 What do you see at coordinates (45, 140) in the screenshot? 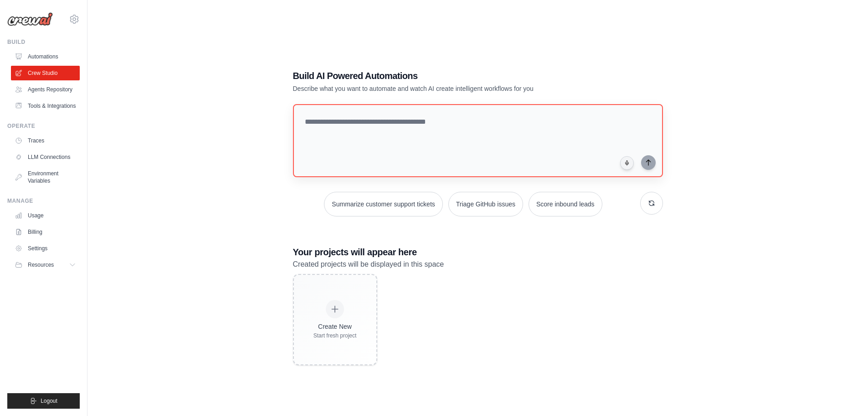
I see `a: Traces` at bounding box center [45, 140].